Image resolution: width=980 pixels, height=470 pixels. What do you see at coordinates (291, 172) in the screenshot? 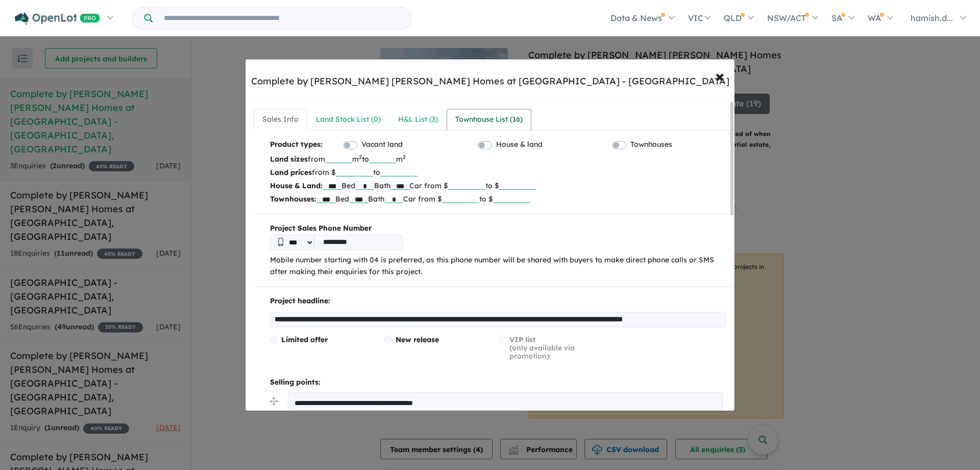
I see `b: Land prices` at bounding box center [291, 172].